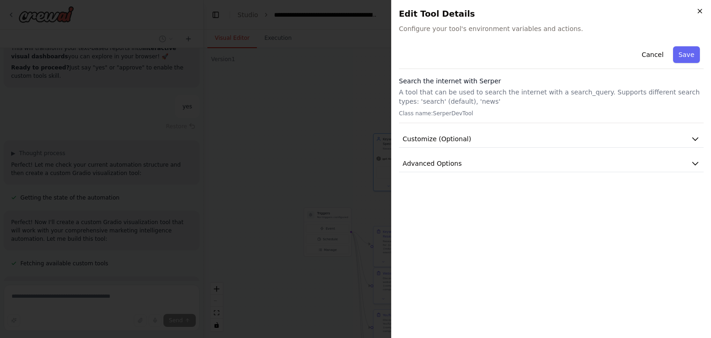 The width and height of the screenshot is (711, 338). Describe the element at coordinates (552, 29) in the screenshot. I see `span: Configure your tool's environment variables and actions.` at that location.